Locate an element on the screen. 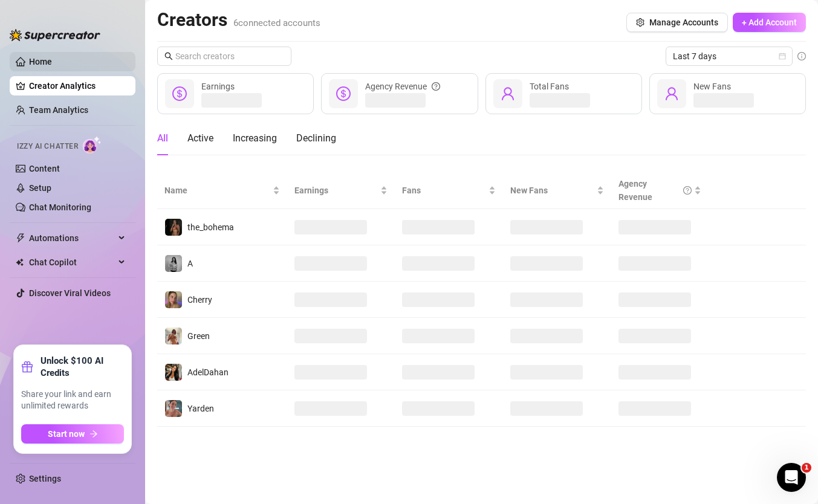 This screenshot has height=504, width=818. input: Search creators is located at coordinates (225, 56).